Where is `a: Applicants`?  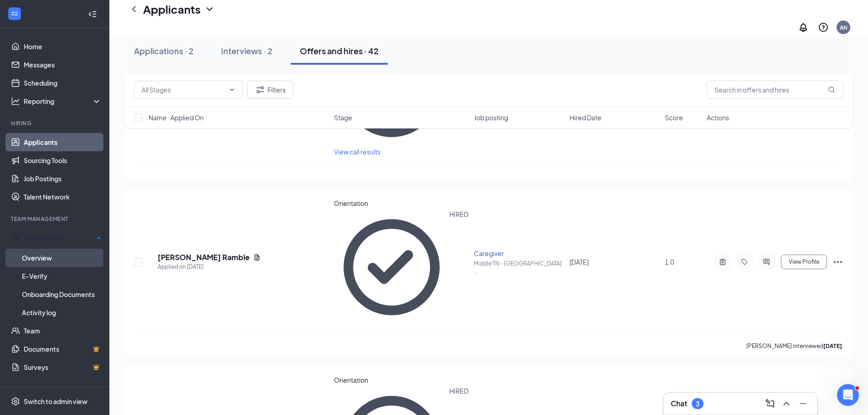
a: Applicants is located at coordinates (62, 142).